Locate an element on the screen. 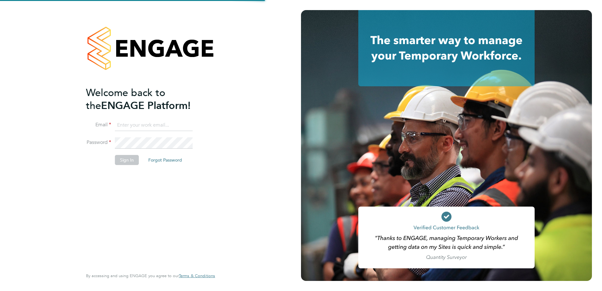  span: Welcome back to the is located at coordinates (126, 99).